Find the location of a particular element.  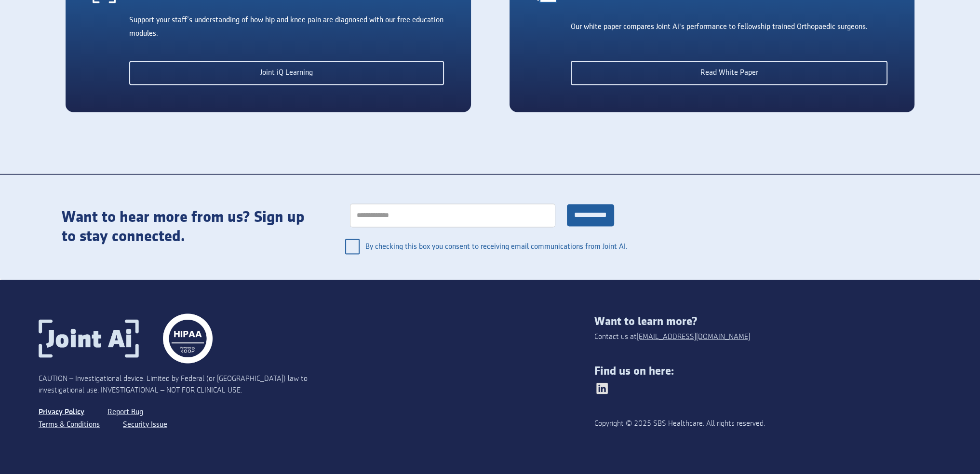

div: Support your staff’s understanding of how hip and knee pain are diagnosed with our free education... is located at coordinates (286, 27).